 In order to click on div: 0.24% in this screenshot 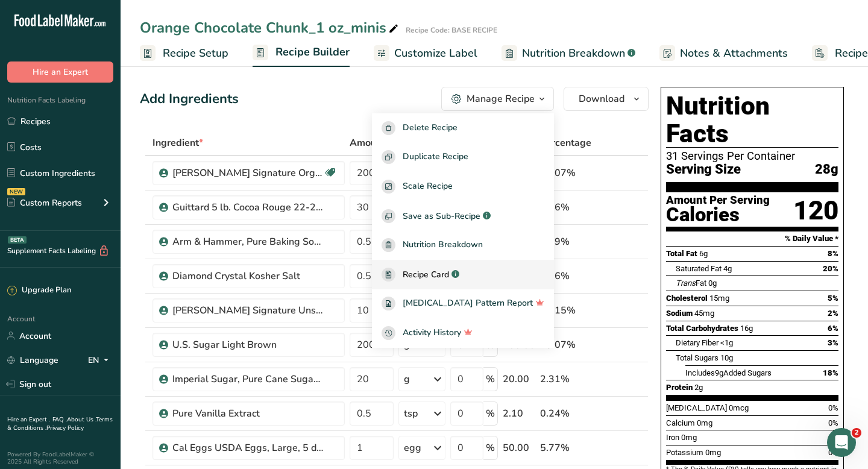, I will do `click(566, 414)`.